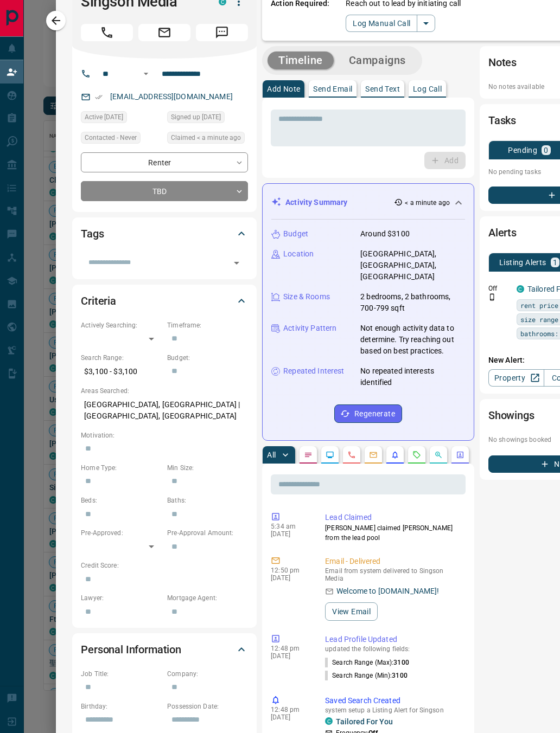  Describe the element at coordinates (111, 138) in the screenshot. I see `span: Contacted - Never` at that location.